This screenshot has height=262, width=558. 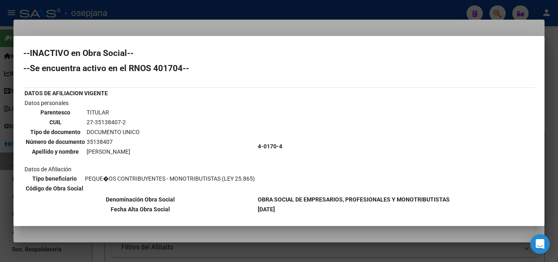 What do you see at coordinates (113, 132) in the screenshot?
I see `td: DOCUMENTO UNICO` at bounding box center [113, 132].